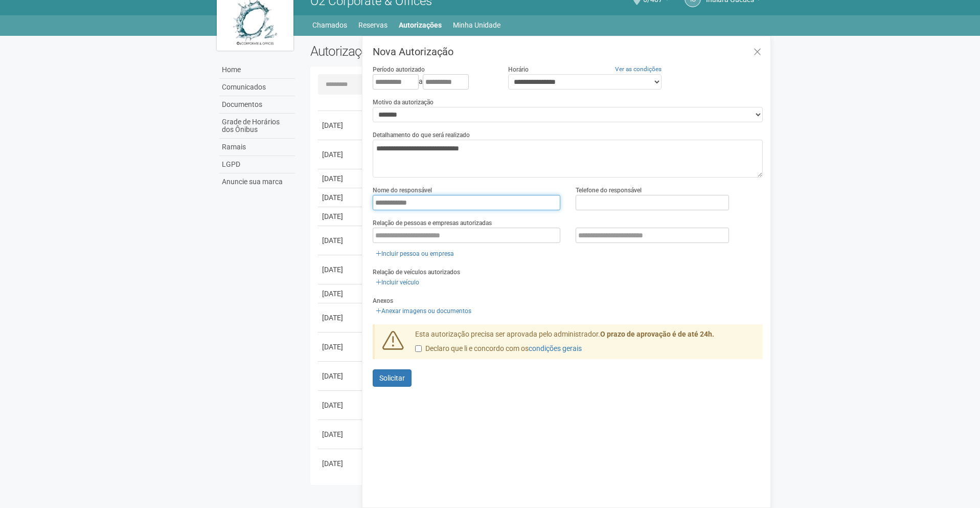 This screenshot has height=508, width=980. Describe the element at coordinates (638, 69) in the screenshot. I see `a: Ver as condições` at that location.